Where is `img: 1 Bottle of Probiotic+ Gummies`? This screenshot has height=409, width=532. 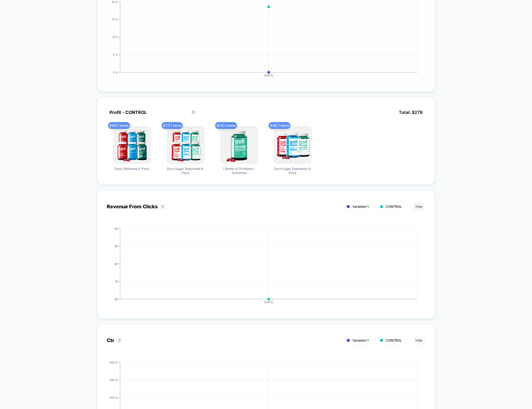
img: 1 Bottle of Probiotic+ Gummies is located at coordinates (239, 145).